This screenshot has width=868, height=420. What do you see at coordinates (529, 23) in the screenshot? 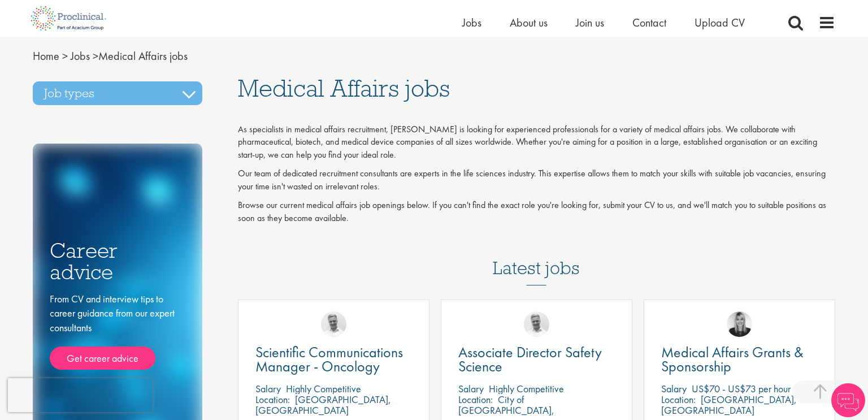
I see `span: About us` at bounding box center [529, 23].